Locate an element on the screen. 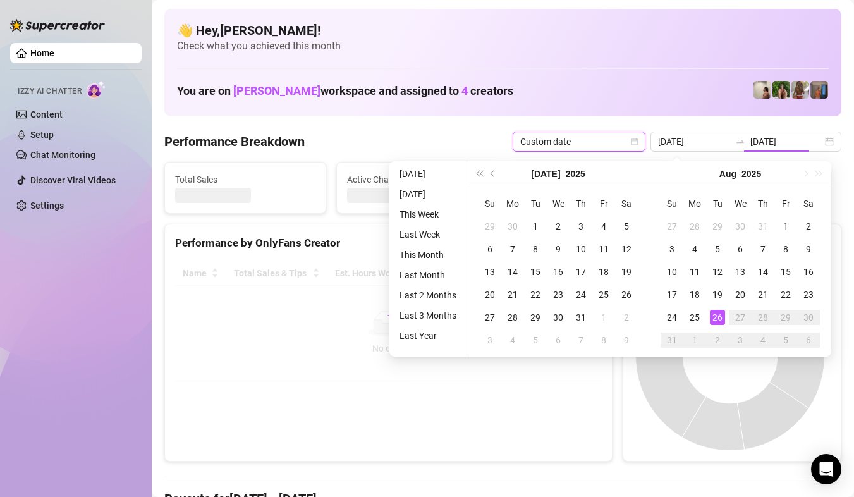 The image size is (854, 497). img: logo-BBDzfeDw.svg is located at coordinates (58, 25).